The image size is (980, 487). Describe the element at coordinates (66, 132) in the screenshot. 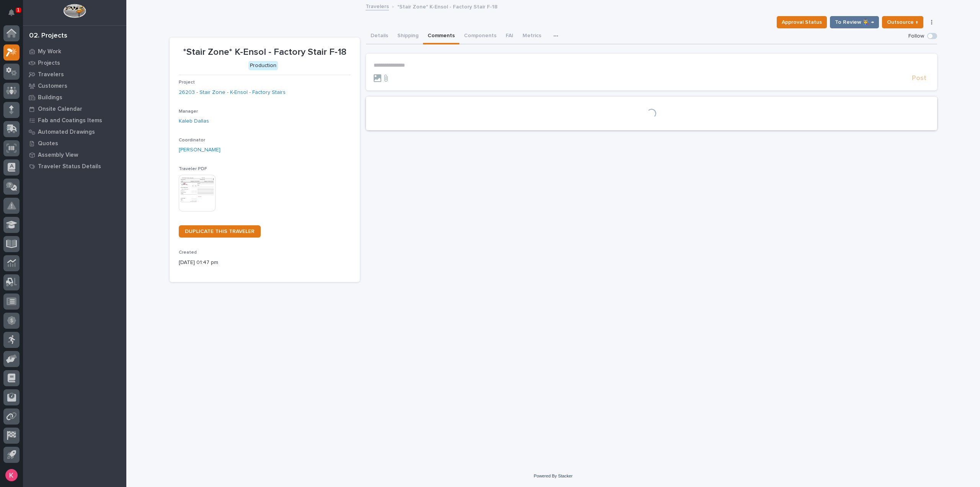

I see `p: Automated Drawings` at that location.